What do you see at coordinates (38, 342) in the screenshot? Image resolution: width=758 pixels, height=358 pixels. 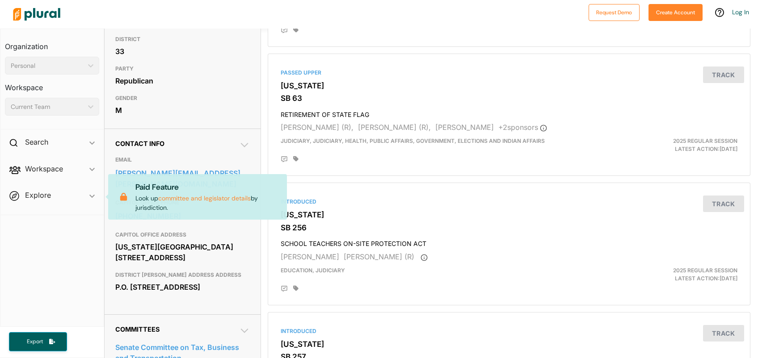 I see `button: Export` at bounding box center [38, 342].